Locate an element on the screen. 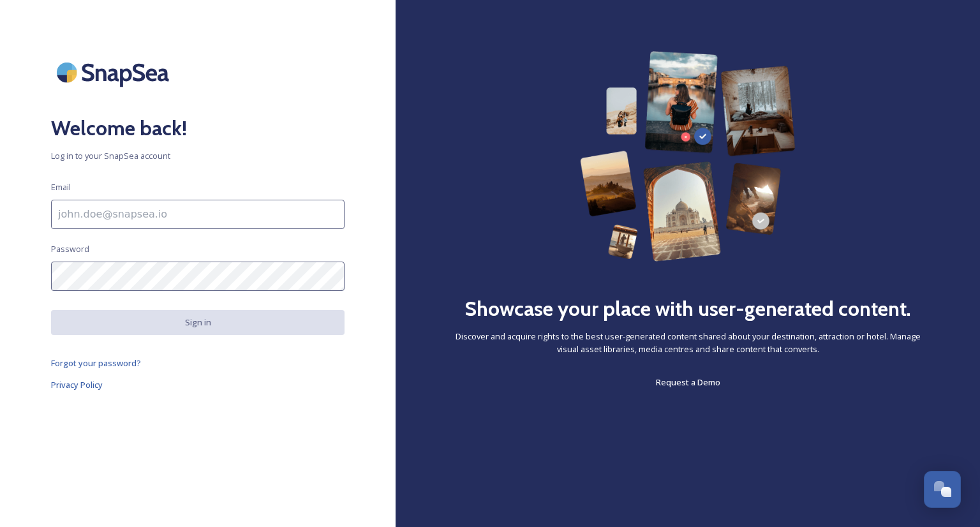  img: 63b42ca75bacad526042e722_Group%20154-p-800.png is located at coordinates (687, 156).